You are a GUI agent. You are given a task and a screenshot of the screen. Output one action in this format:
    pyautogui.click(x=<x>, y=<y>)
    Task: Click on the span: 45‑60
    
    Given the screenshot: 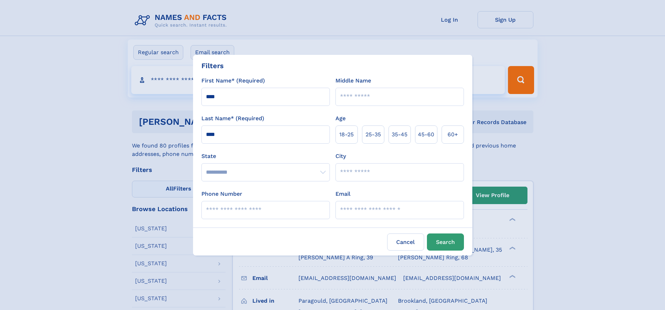 What is the action you would take?
    pyautogui.click(x=426, y=134)
    